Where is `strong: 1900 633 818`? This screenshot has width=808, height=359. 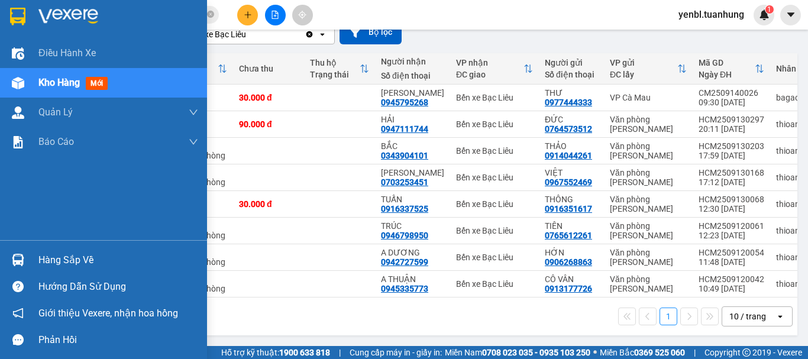
strong: 1900 633 818 is located at coordinates (305, 353).